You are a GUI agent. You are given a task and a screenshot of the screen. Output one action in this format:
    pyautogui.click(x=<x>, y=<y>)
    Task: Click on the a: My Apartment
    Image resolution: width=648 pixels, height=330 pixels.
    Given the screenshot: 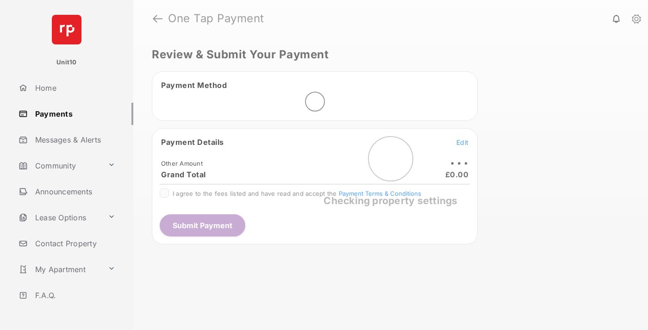 What is the action you would take?
    pyautogui.click(x=59, y=269)
    